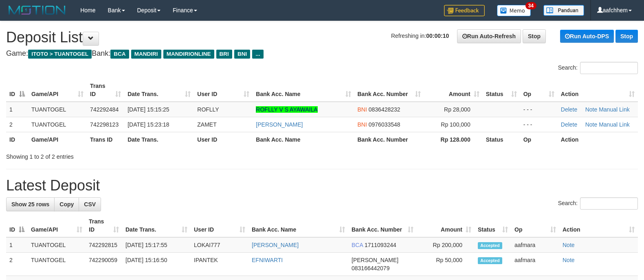 This screenshot has width=644, height=280. What do you see at coordinates (58, 139) in the screenshot?
I see `th: Game/API` at bounding box center [58, 139].